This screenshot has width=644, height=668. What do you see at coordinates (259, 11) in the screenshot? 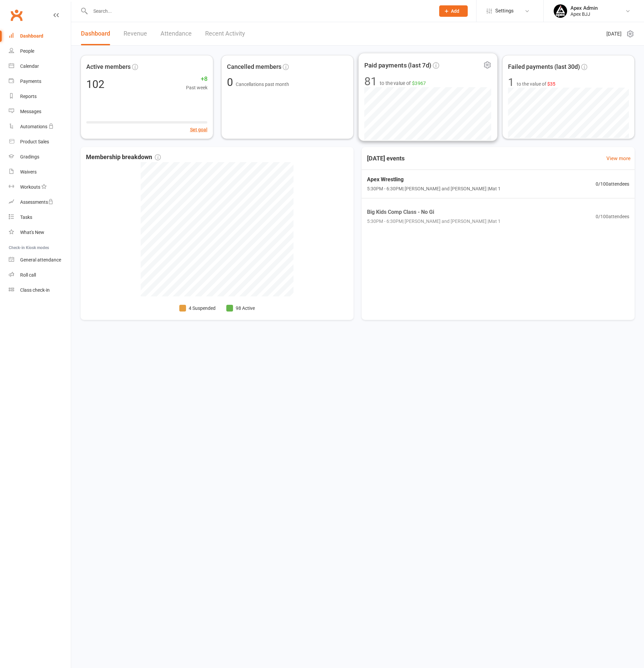
I see `input: Search...` at bounding box center [259, 11].